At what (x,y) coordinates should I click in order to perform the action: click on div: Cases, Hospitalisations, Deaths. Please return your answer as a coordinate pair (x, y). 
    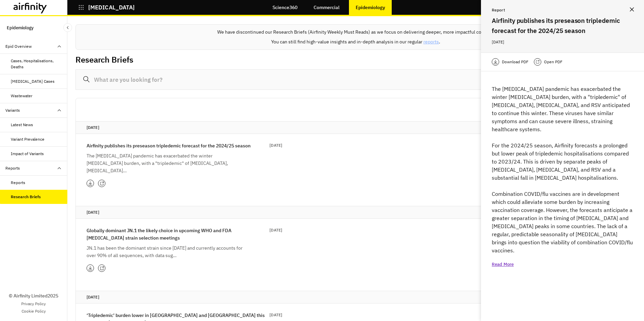
    Looking at the image, I should click on (36, 64).